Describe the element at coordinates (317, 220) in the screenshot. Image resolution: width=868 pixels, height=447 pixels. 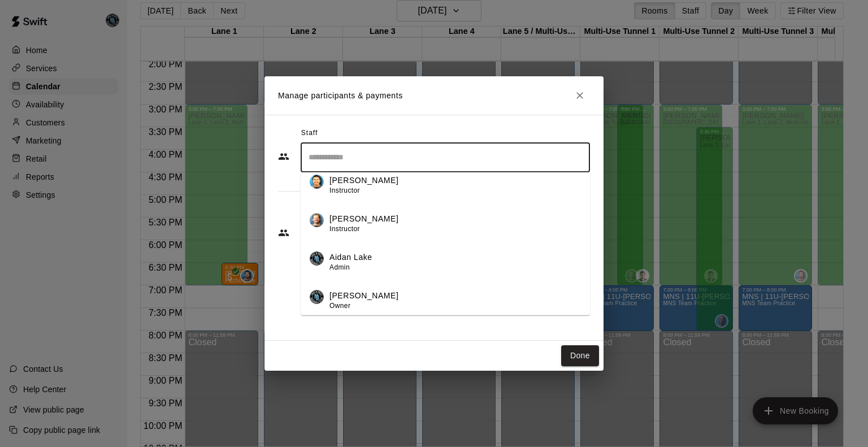
I see `img: Nik Crouch` at that location.